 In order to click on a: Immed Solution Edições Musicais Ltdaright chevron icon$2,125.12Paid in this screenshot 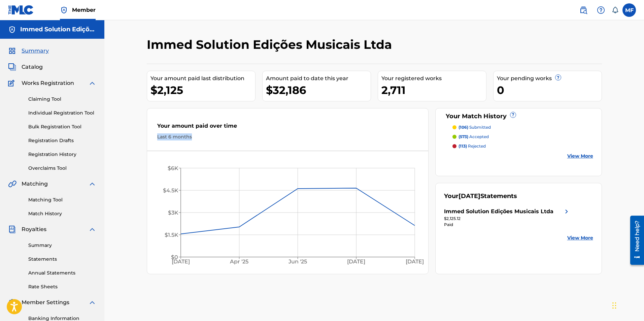, I will do `click(507, 218)`.